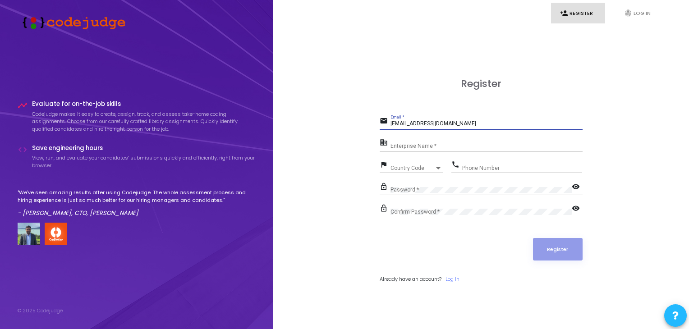  What do you see at coordinates (564, 13) in the screenshot?
I see `i: person_add` at bounding box center [564, 13].